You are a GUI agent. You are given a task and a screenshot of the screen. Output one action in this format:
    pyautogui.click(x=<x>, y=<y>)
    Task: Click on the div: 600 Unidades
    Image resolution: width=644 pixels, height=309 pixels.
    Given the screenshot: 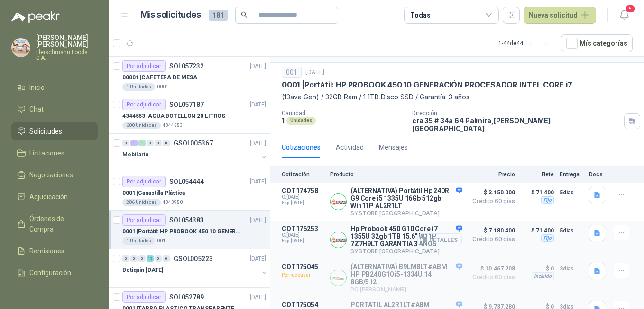 What is the action you would take?
    pyautogui.click(x=141, y=126)
    